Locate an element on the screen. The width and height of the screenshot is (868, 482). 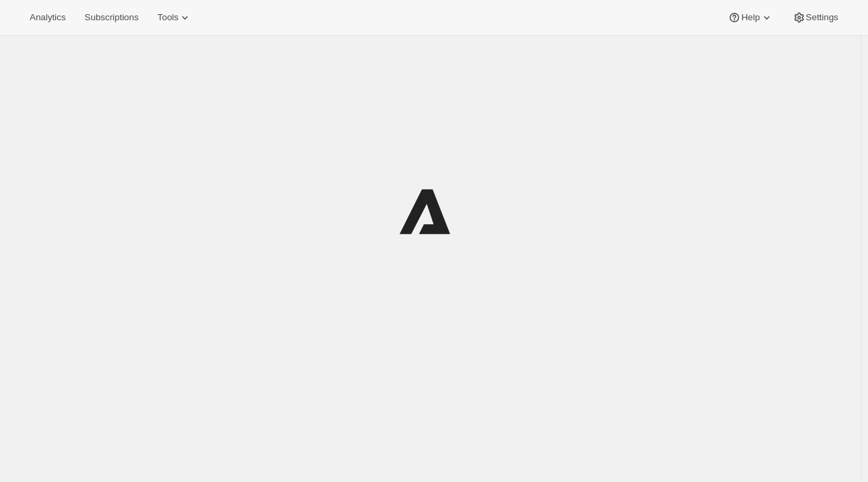
button: Analytics is located at coordinates (48, 18).